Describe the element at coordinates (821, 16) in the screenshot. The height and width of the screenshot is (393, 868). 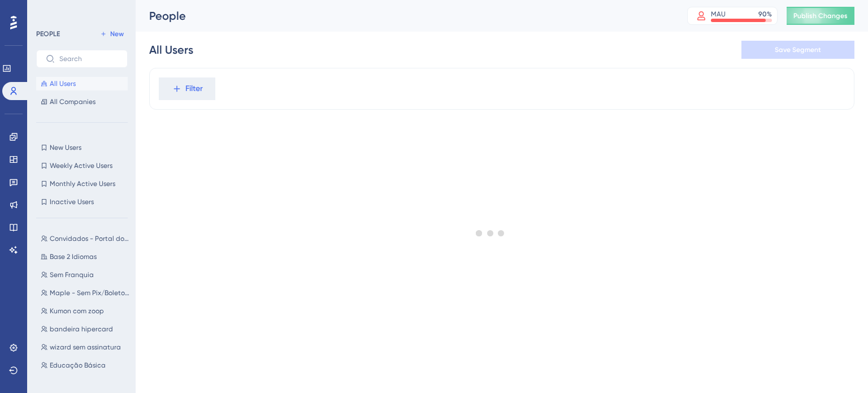
I see `span: Publish Changes` at that location.